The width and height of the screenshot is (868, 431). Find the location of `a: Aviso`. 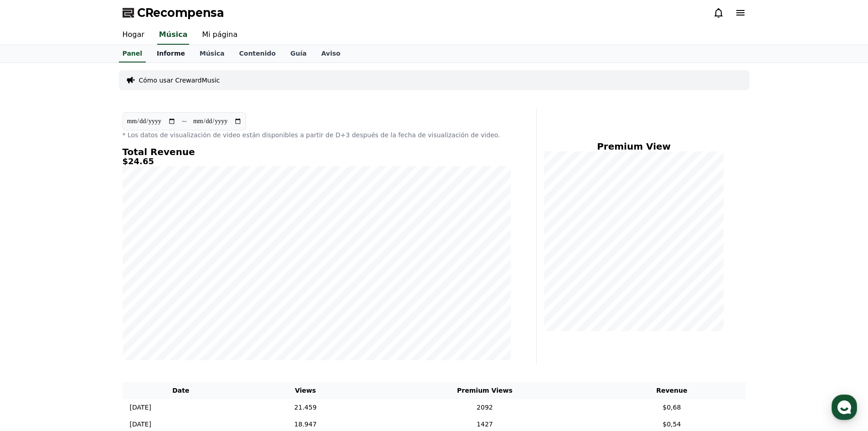

a: Aviso is located at coordinates (331, 54).